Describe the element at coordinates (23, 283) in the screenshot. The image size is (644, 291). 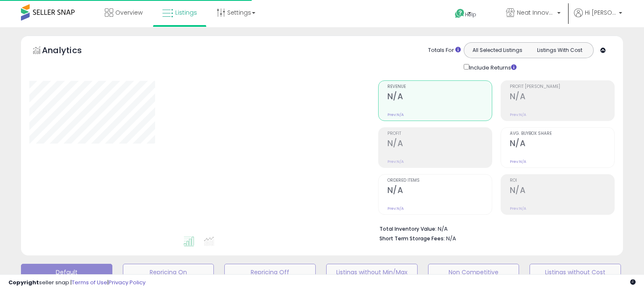
I see `strong: Copyright` at that location.